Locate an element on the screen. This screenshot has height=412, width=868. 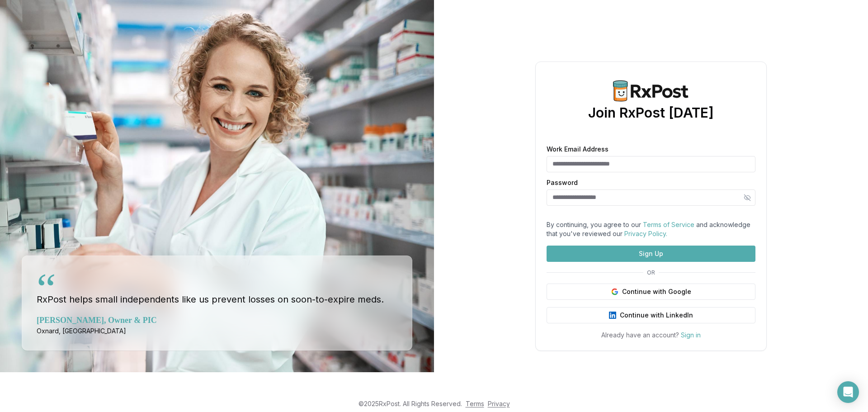
div: Open Intercom Messenger is located at coordinates (848, 392).